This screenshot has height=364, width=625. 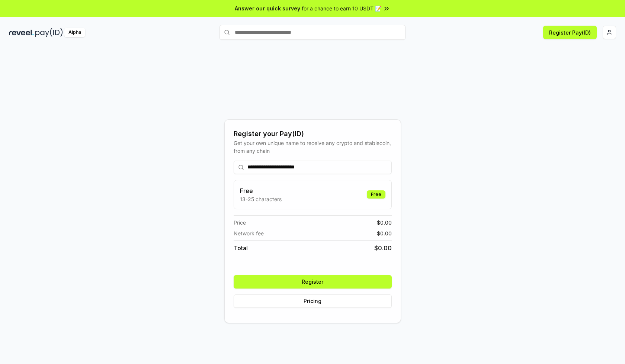 I want to click on div: Register your Pay(ID), so click(x=313, y=134).